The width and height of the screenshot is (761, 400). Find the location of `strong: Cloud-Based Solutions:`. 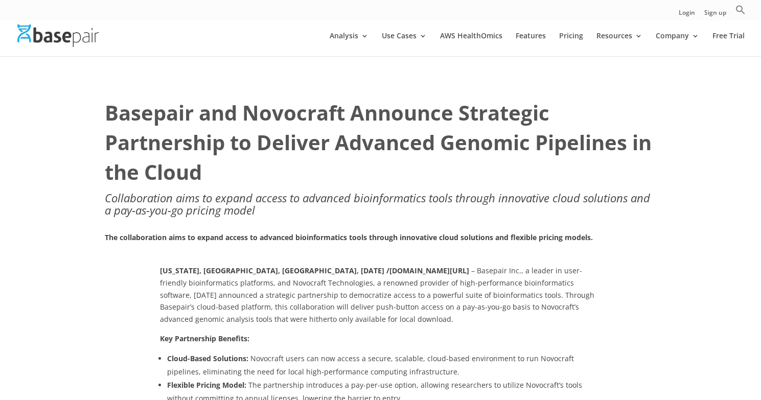

strong: Cloud-Based Solutions: is located at coordinates (207, 358).